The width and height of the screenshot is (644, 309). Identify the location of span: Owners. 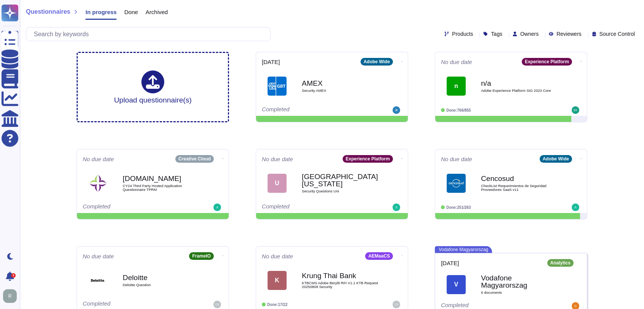
(529, 34).